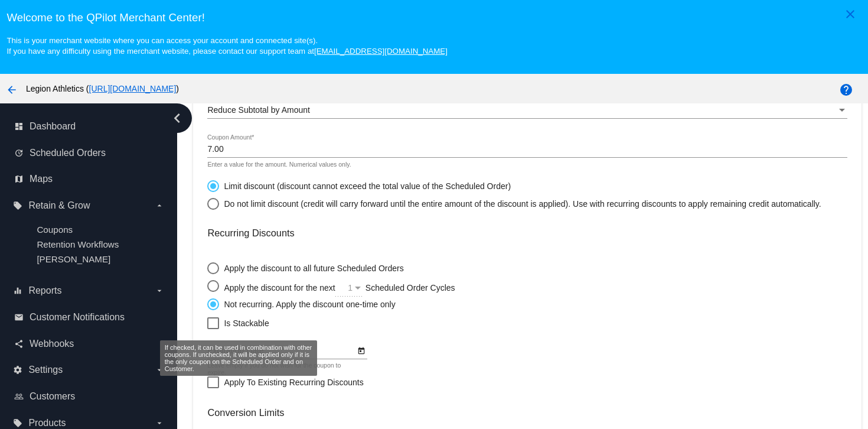  What do you see at coordinates (89, 397) in the screenshot?
I see `a: people_outline Customers` at bounding box center [89, 397].